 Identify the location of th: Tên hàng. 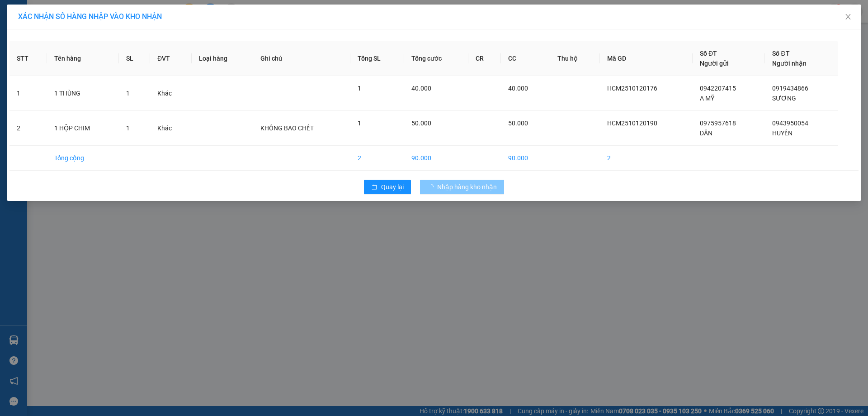
(83, 58).